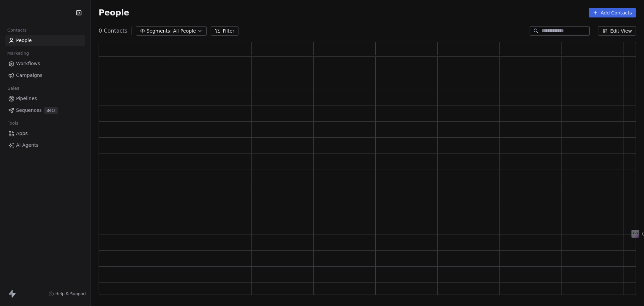  Describe the element at coordinates (45, 98) in the screenshot. I see `a: Pipelines` at that location.